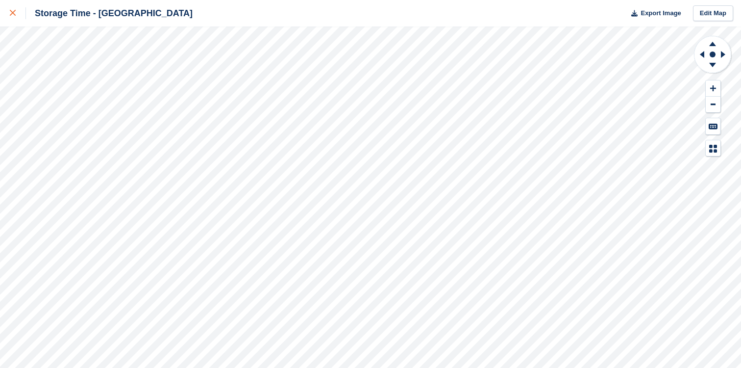  Describe the element at coordinates (653, 13) in the screenshot. I see `button: Export Image` at that location.